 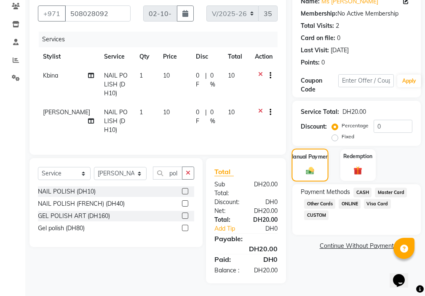 I want to click on div: No Active Membership, so click(x=356, y=13).